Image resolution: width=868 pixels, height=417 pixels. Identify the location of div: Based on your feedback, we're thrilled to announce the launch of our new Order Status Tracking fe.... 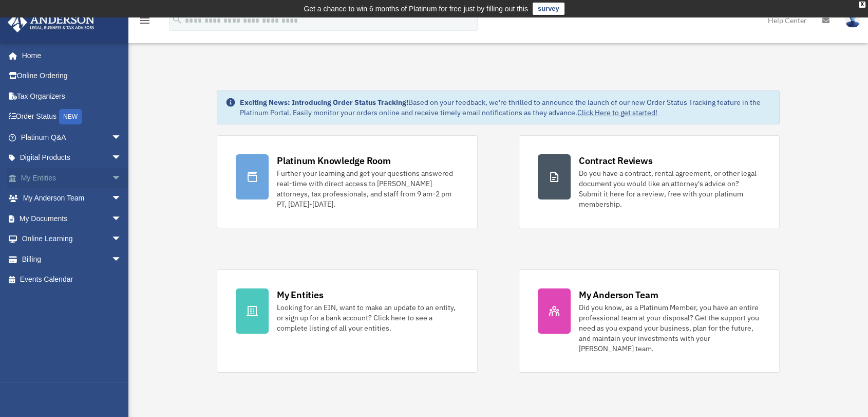
(506, 108).